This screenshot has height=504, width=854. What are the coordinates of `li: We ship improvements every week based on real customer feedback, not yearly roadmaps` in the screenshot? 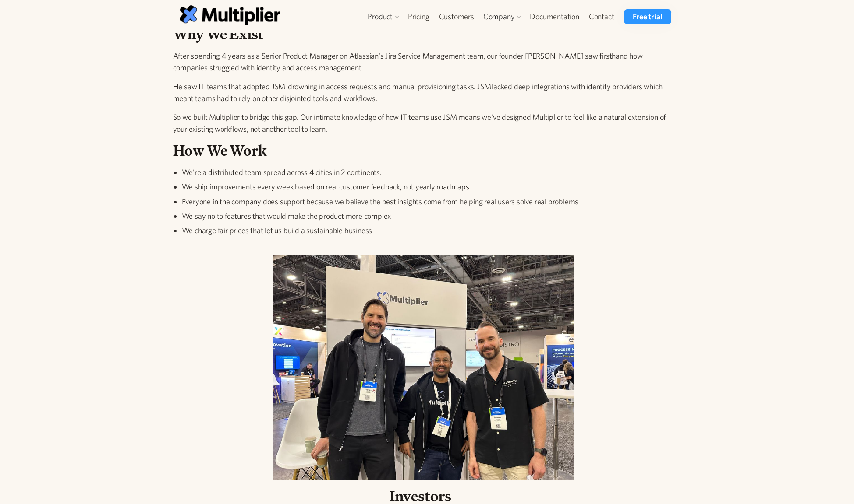 It's located at (428, 187).